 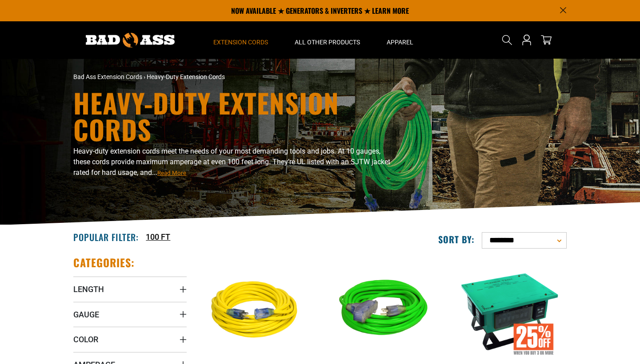 What do you see at coordinates (108, 77) in the screenshot?
I see `a: Bad Ass Extension Cords` at bounding box center [108, 77].